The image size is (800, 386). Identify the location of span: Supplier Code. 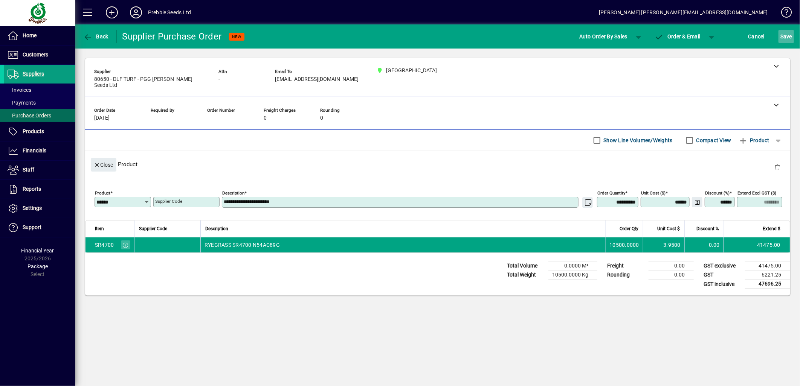
(153, 229).